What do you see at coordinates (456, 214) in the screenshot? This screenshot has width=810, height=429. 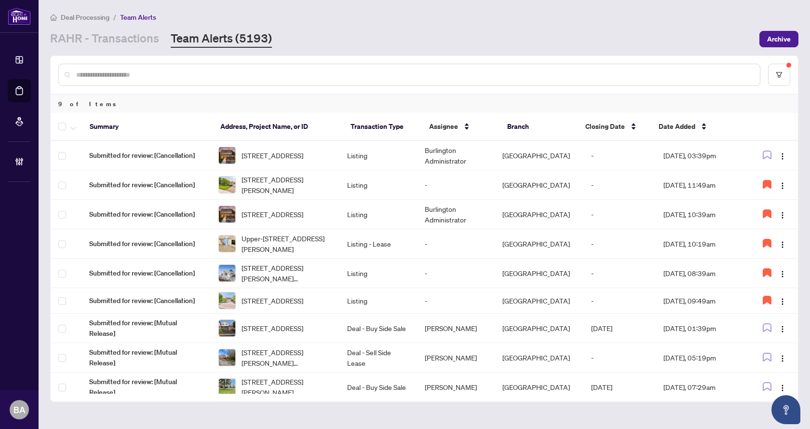 I see `td: Burlington Administrator` at bounding box center [456, 214].